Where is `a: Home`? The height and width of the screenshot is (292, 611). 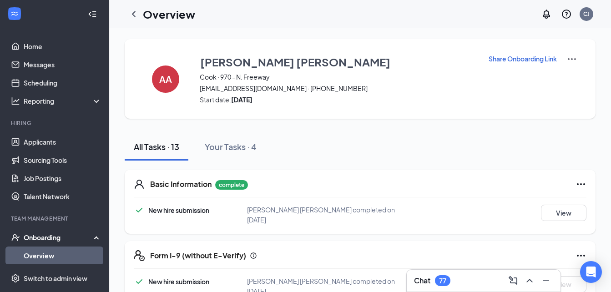 a: Home is located at coordinates (62, 46).